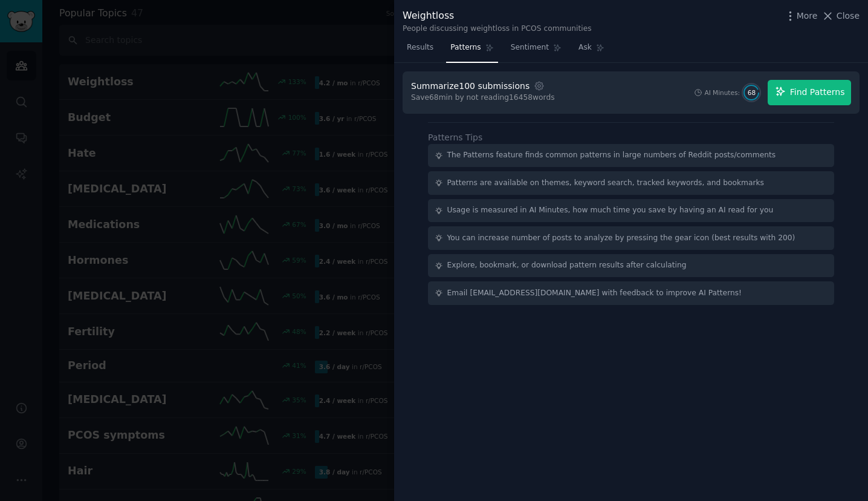  What do you see at coordinates (497, 16) in the screenshot?
I see `div: Weightloss` at bounding box center [497, 16].